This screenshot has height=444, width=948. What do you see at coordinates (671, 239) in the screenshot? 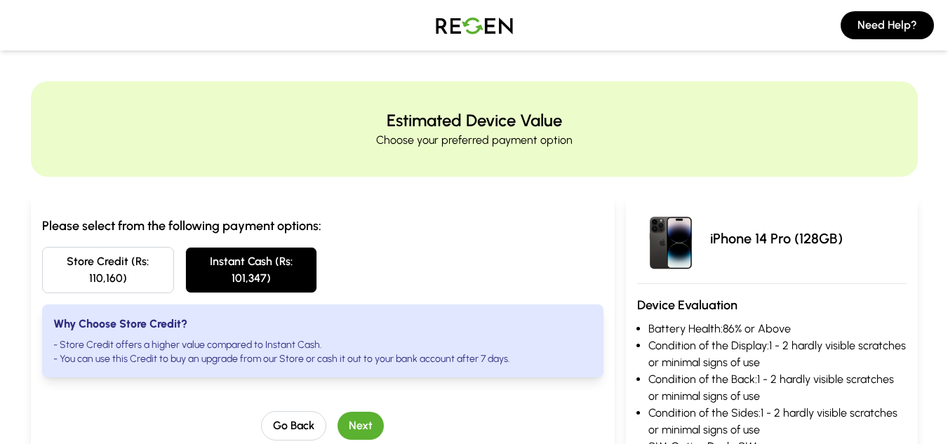
I see `img: iPhone 14 Pro` at bounding box center [671, 239].